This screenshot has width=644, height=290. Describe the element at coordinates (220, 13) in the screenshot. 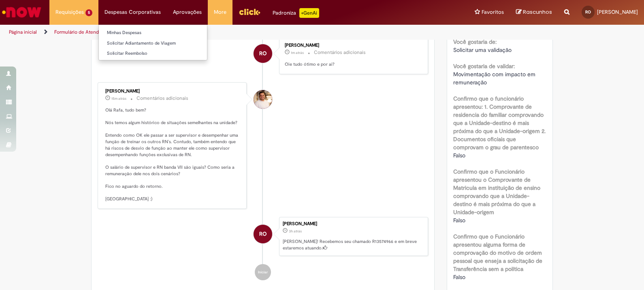

I see `span: More` at that location.